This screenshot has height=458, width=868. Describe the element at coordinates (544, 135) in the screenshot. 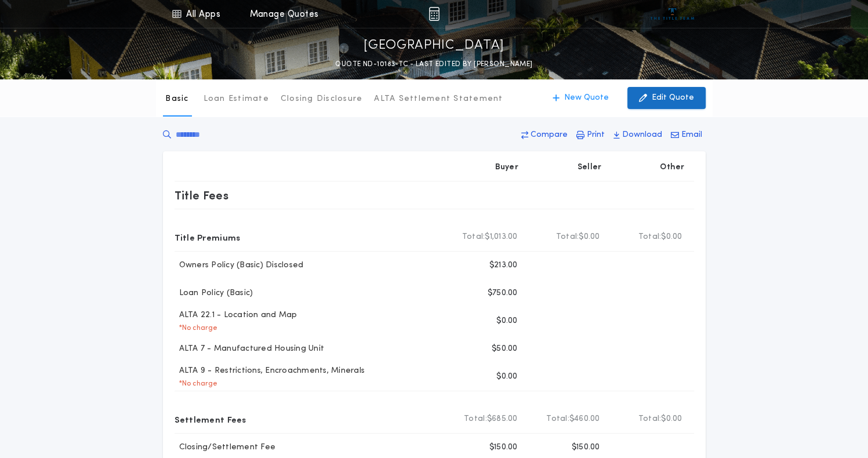

I see `button: Compare` at that location.